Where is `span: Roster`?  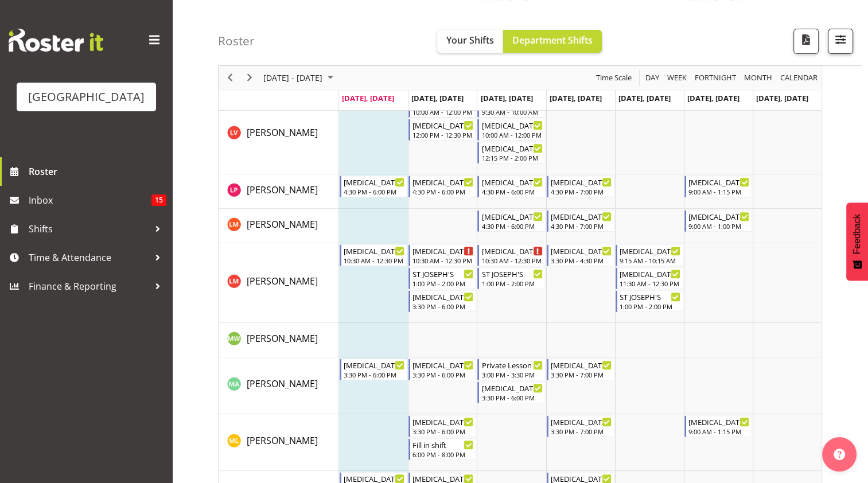 span: Roster is located at coordinates (98, 172).